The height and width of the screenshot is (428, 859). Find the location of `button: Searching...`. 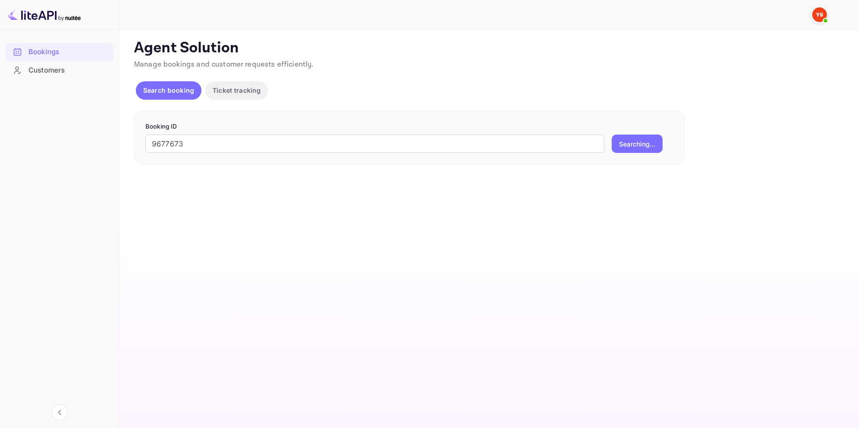

button: Searching... is located at coordinates (637, 144).